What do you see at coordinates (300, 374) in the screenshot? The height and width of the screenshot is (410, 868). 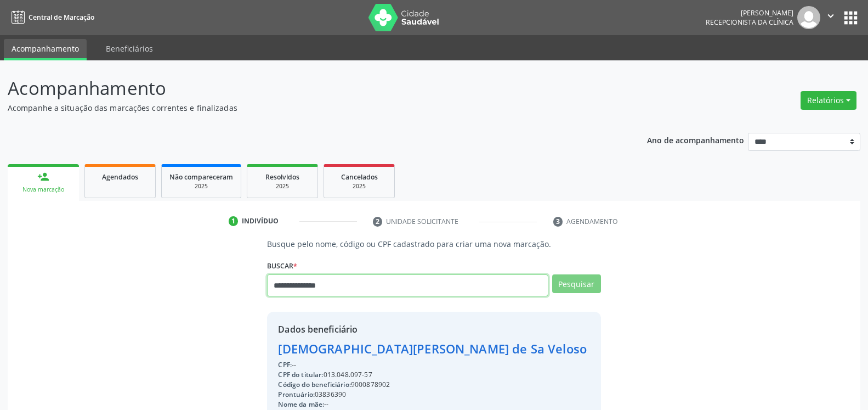 I see `span: CPF do titular:` at bounding box center [300, 374].